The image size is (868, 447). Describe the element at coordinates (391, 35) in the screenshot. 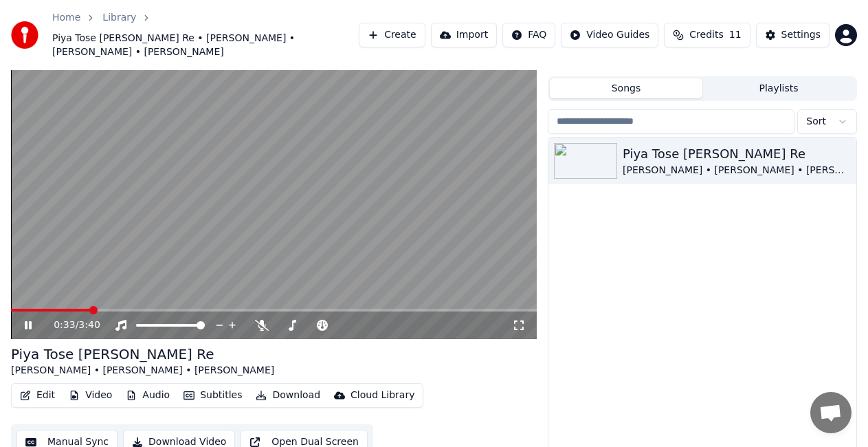

I see `button: Create` at that location.